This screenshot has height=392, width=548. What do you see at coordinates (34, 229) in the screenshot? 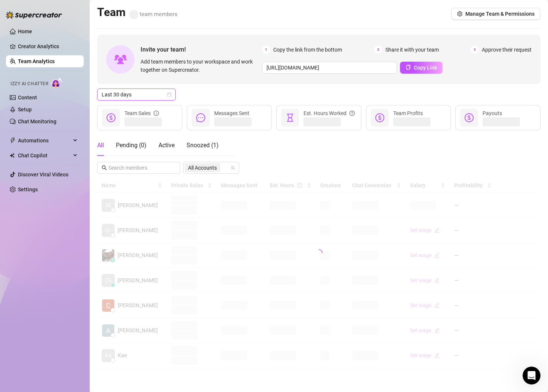
I see `span: ... between different` at bounding box center [34, 229].